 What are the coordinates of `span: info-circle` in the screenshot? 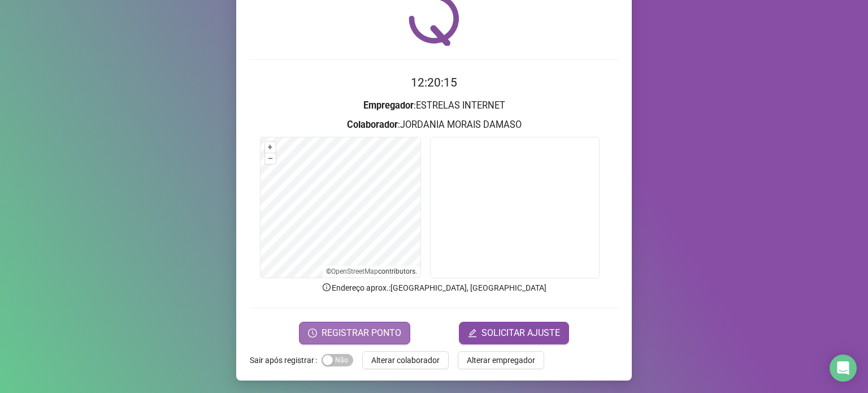 It's located at (327, 287).